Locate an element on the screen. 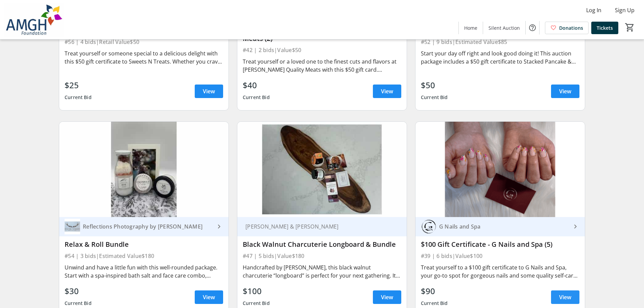 This screenshot has width=644, height=308. button: Help is located at coordinates (532, 28).